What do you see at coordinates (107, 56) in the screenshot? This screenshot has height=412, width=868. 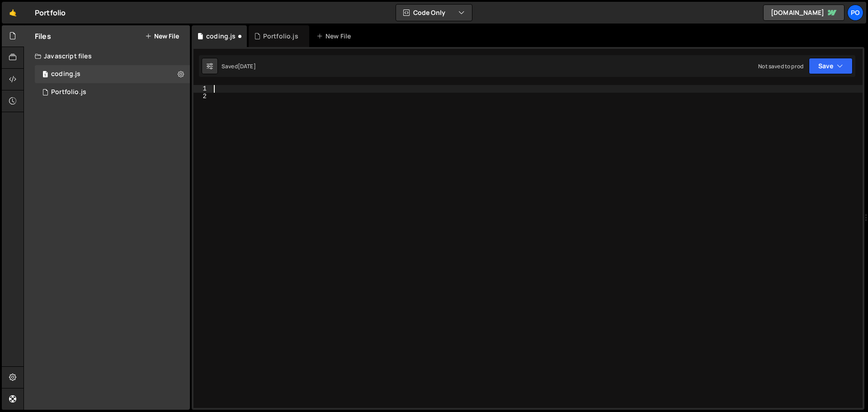 I see `div: Javascript files` at bounding box center [107, 56].